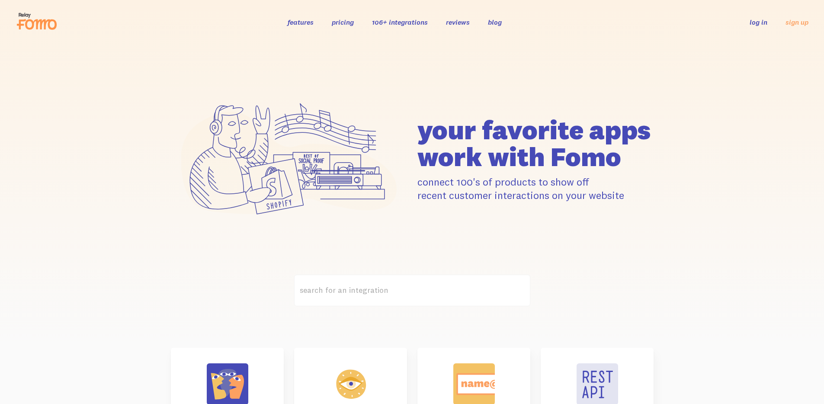 This screenshot has width=824, height=404. Describe the element at coordinates (759, 22) in the screenshot. I see `a: log in` at that location.